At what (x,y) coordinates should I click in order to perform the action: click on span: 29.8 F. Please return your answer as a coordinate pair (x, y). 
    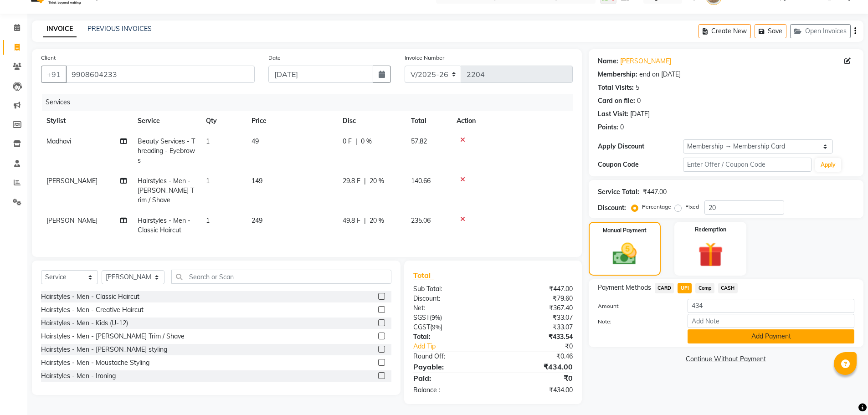
    Looking at the image, I should click on (351, 181).